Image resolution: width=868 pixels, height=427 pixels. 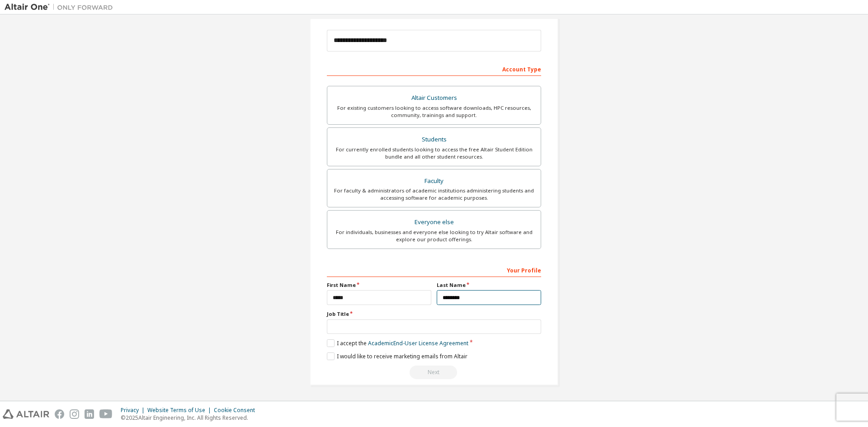 I want to click on img: instagram.svg, so click(x=74, y=414).